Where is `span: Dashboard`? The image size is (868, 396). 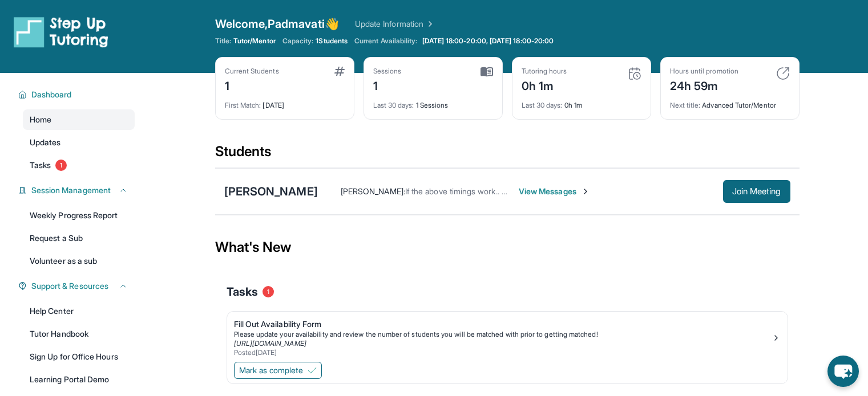
span: Dashboard is located at coordinates (51, 95).